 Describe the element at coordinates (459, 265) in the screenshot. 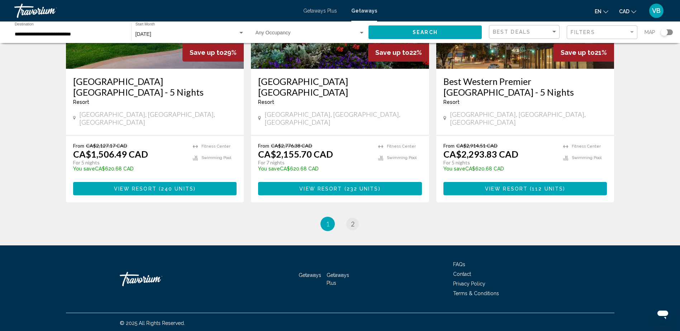

I see `span: FAQs` at that location.